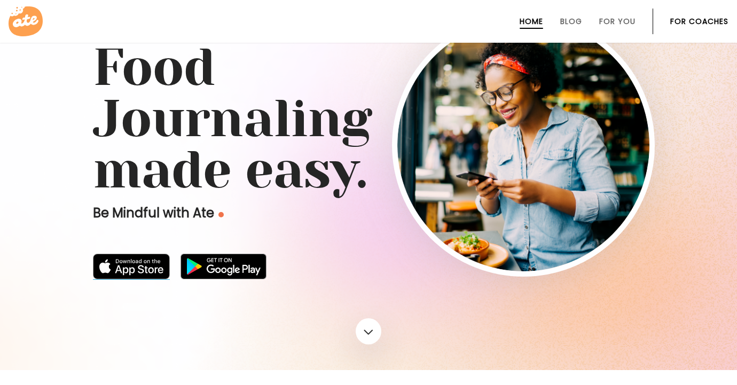  Describe the element at coordinates (617, 21) in the screenshot. I see `a: For You` at that location.